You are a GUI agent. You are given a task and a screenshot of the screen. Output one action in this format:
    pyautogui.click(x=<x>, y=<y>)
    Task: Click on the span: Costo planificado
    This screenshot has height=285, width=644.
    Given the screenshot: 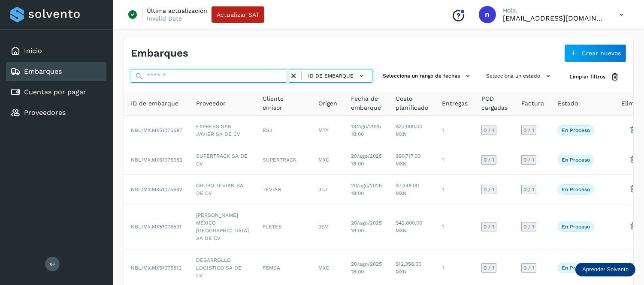 What is the action you would take?
    pyautogui.click(x=412, y=103)
    